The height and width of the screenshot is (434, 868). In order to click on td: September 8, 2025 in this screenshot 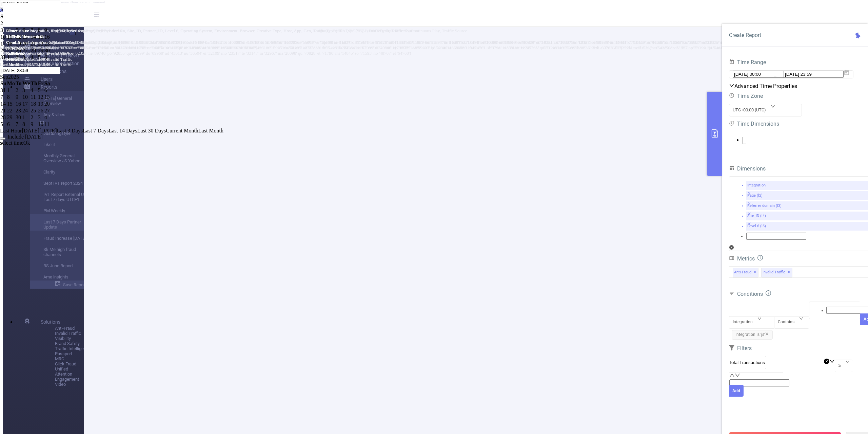, I will do `click(11, 97)`.